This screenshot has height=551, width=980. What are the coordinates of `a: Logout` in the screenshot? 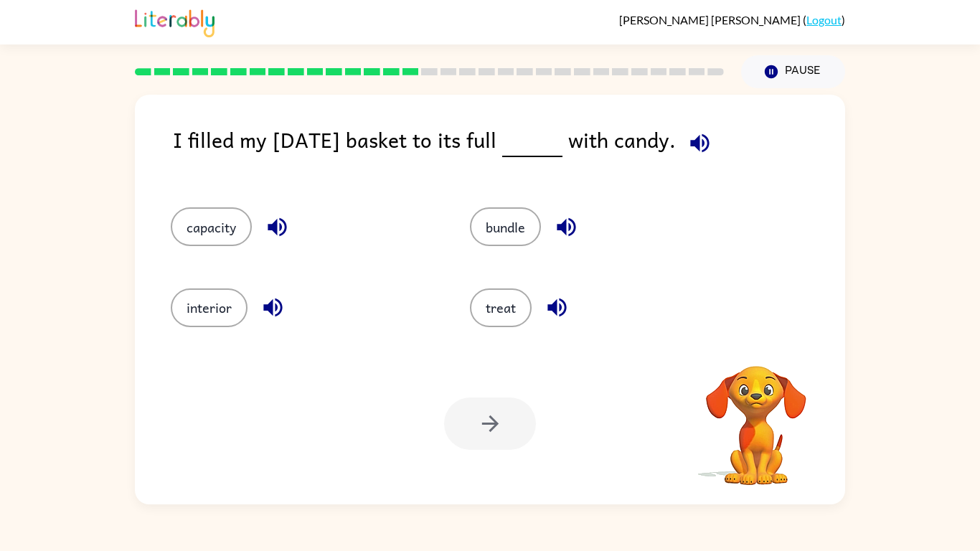 It's located at (824, 19).